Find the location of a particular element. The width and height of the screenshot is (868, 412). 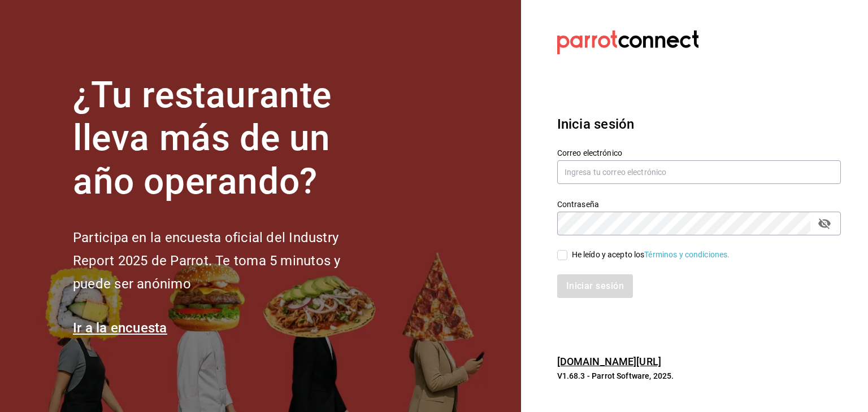

p: V1.68.3 - Parrot Software, 2025. is located at coordinates (699, 376).